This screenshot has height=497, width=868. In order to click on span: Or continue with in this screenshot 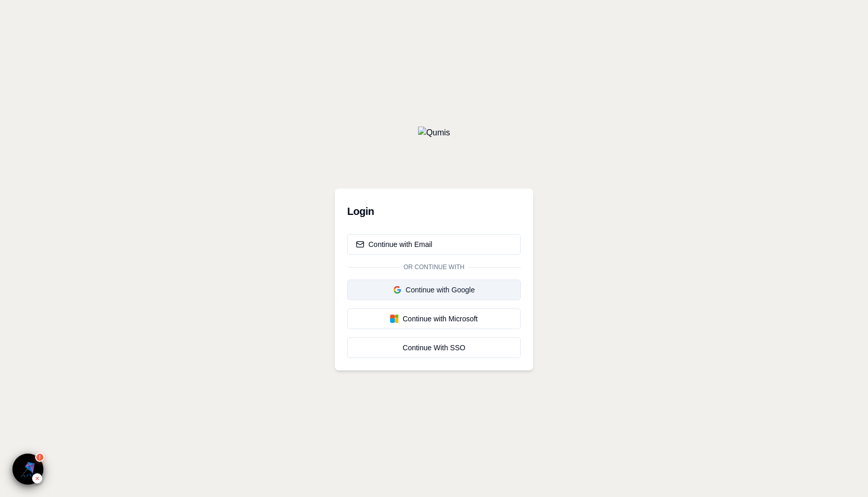, I will do `click(434, 267)`.